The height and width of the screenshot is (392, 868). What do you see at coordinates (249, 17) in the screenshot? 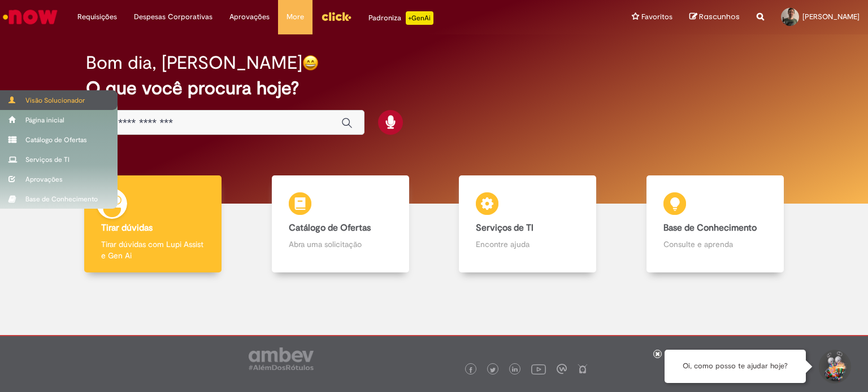
I see `span: Aprovações` at bounding box center [249, 17].